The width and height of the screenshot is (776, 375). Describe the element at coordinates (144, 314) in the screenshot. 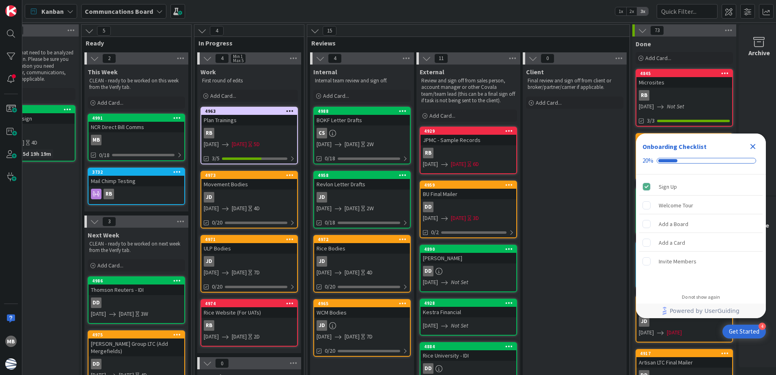

I see `div: 3W` at that location.